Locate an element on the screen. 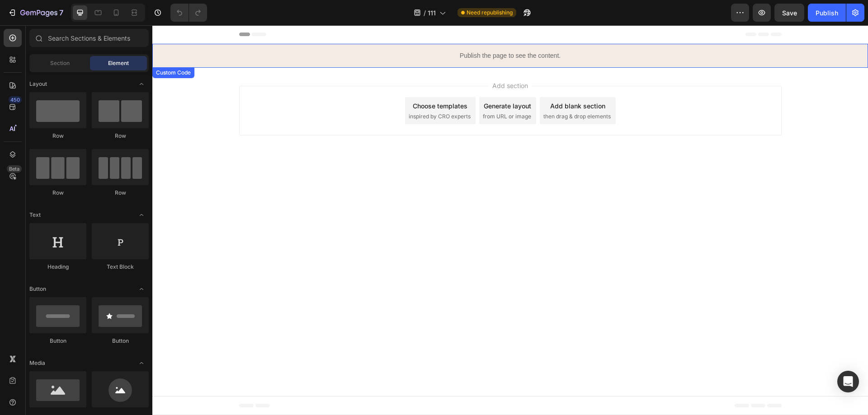 The width and height of the screenshot is (868, 415). div: Publish is located at coordinates (826, 13).